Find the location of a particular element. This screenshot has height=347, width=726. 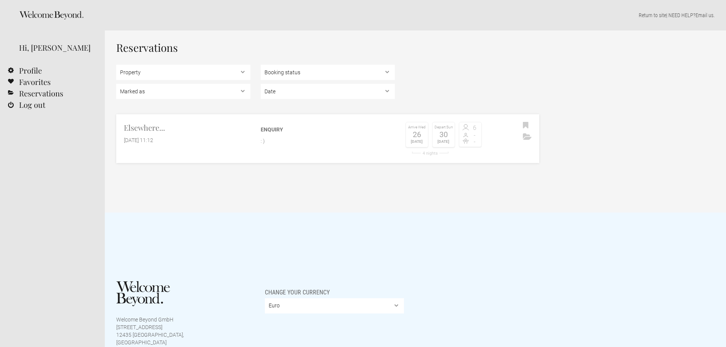

div: Enquiry is located at coordinates (328, 130).